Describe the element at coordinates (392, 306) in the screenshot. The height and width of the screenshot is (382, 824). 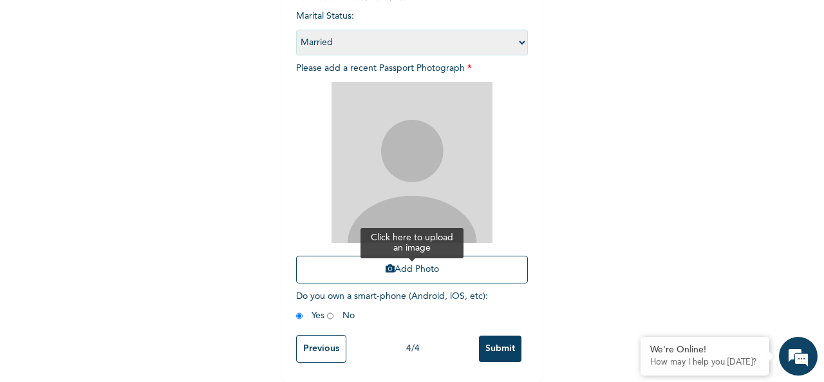
I see `span: Do you own a smart-phone (Android, iOS, etc) : Yes No` at that location.